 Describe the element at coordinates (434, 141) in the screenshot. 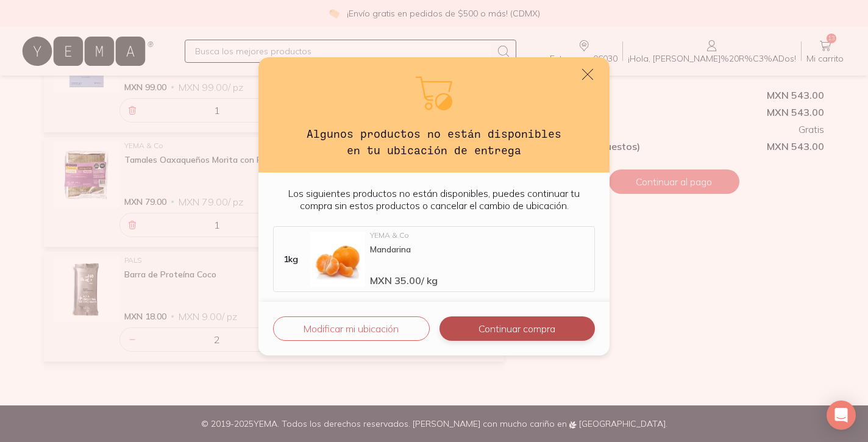

I see `h3: Algunos productos no están disponibles en tu ubicación de entrega` at that location.